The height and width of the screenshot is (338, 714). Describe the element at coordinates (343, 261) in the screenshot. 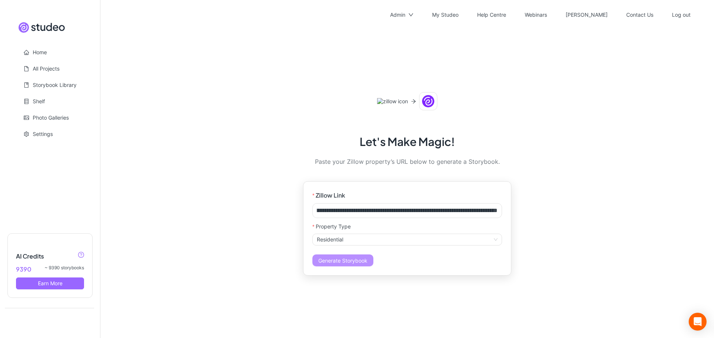

I see `button: Generate Storybook` at that location.